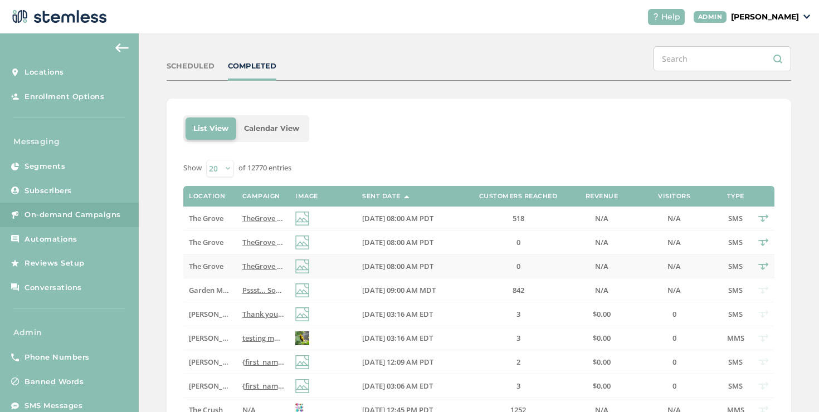 This screenshot has height=412, width=819. What do you see at coordinates (55, 263) in the screenshot?
I see `span: Reviews Setup` at bounding box center [55, 263].